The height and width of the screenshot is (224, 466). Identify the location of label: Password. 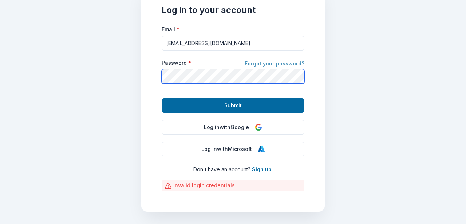
(176, 63).